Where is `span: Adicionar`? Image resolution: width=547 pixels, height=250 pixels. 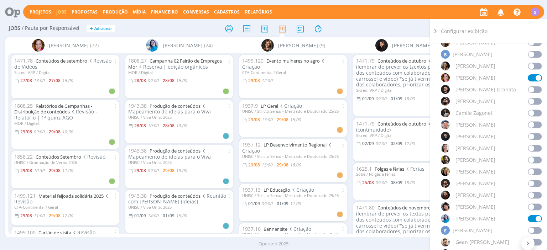
span: Adicionar is located at coordinates (103, 28).